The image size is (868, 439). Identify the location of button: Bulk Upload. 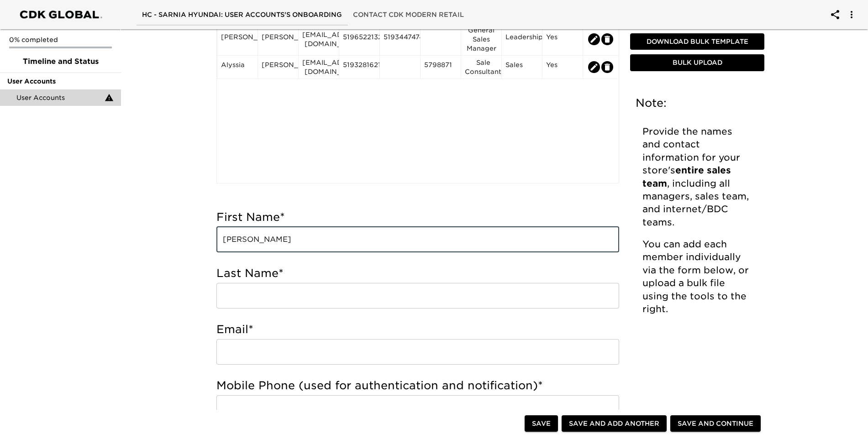
(698, 63).